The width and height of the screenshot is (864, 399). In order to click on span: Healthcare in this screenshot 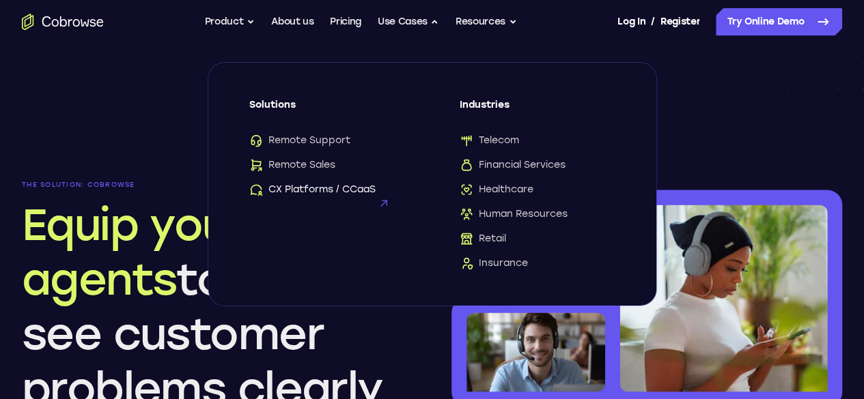, I will do `click(496, 190)`.